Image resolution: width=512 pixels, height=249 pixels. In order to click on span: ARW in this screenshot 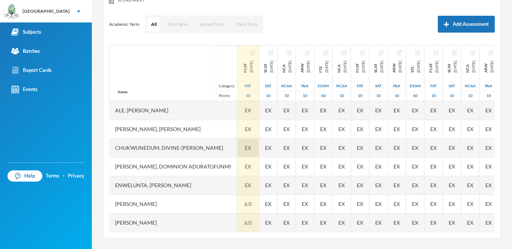, I will do `click(486, 67)`.